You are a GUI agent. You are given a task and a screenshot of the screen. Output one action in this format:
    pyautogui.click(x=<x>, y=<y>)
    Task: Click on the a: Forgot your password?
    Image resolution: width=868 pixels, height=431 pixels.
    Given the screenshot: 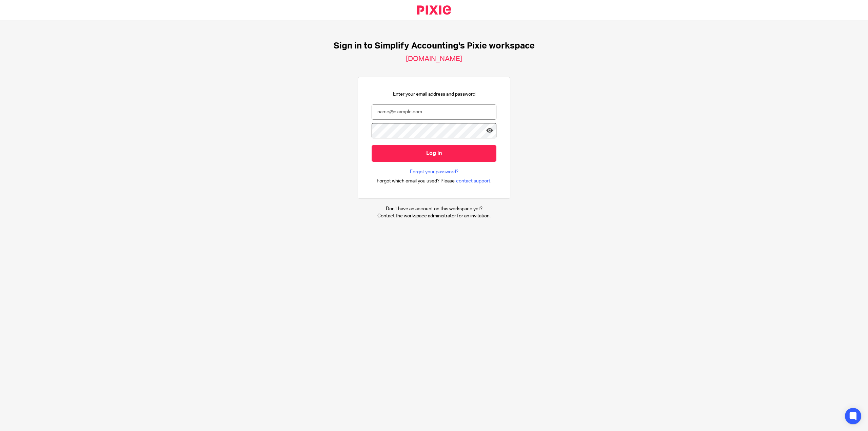 What is the action you would take?
    pyautogui.click(x=434, y=172)
    